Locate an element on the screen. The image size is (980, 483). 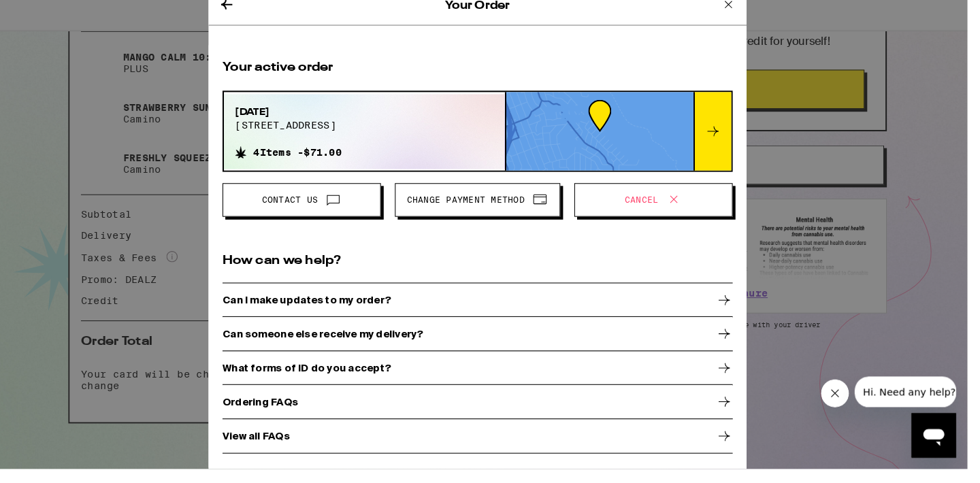
p: Can I make updates to my order? is located at coordinates (309, 305).